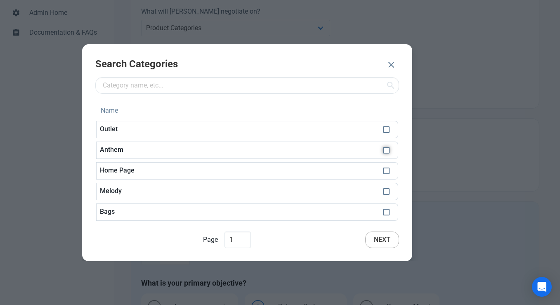  I want to click on button: Next, so click(382, 240).